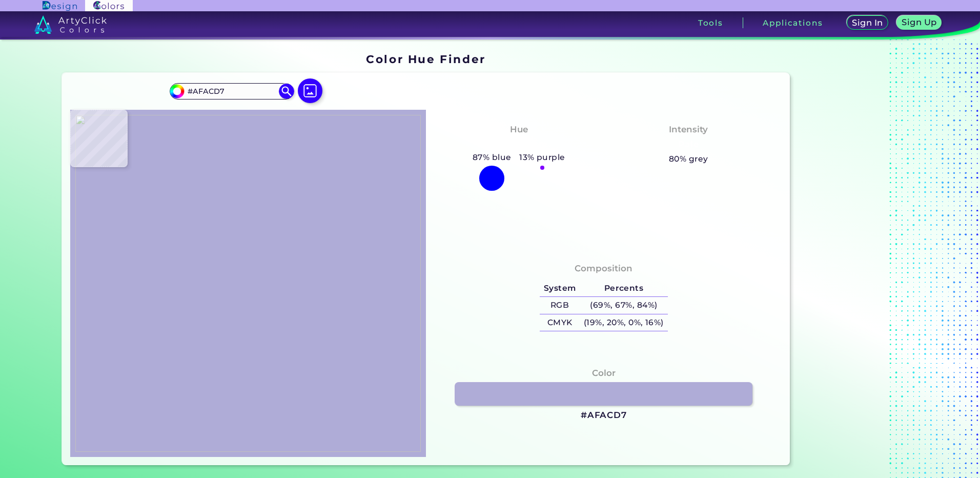 Image resolution: width=980 pixels, height=478 pixels. What do you see at coordinates (560, 288) in the screenshot?
I see `h5: System` at bounding box center [560, 288].